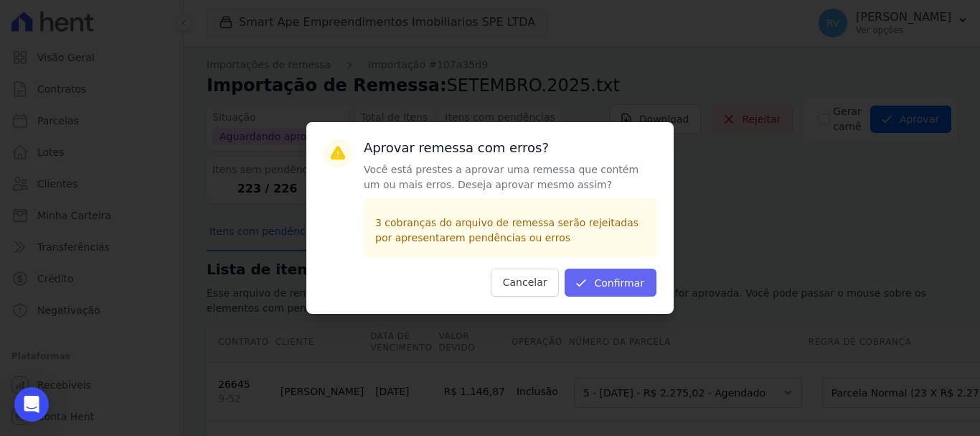 The width and height of the screenshot is (980, 436). What do you see at coordinates (510, 230) in the screenshot?
I see `p: 3 cobranças do arquivo de remessa serão rejeitadas por apresentarem pendências ou erros` at bounding box center [510, 230].